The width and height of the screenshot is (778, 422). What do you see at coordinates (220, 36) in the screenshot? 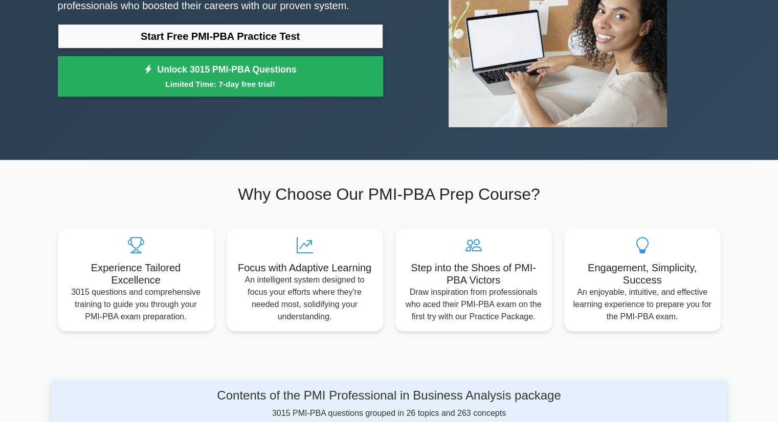
I see `a: Start Free PMI-PBA Practice Test` at bounding box center [220, 36].